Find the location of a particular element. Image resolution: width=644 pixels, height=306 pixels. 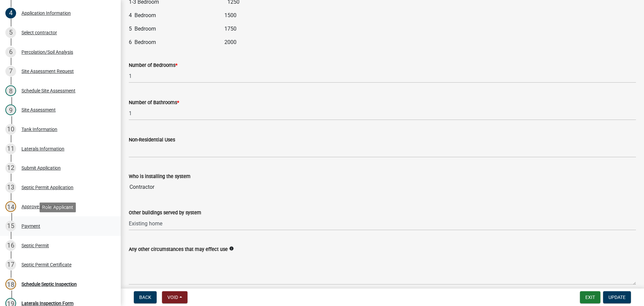

div: Select contractor is located at coordinates (39, 33).